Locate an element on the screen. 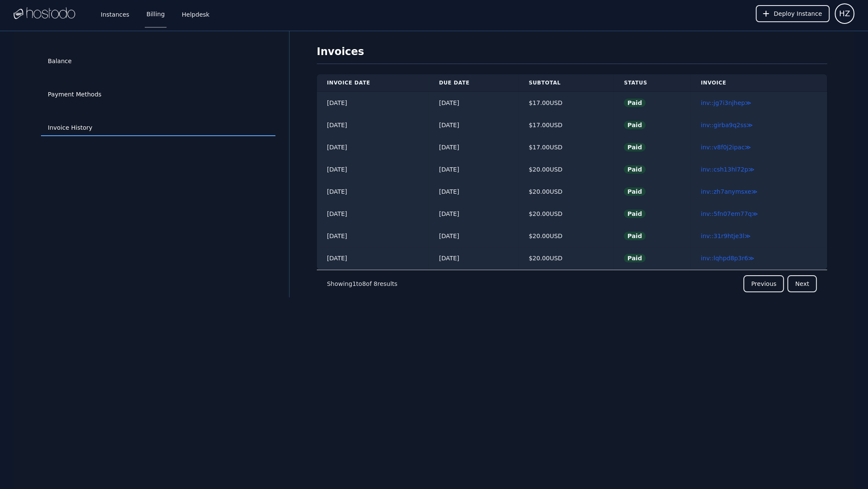  a: inv::lqhpd8p3r6≫ is located at coordinates (727, 258).